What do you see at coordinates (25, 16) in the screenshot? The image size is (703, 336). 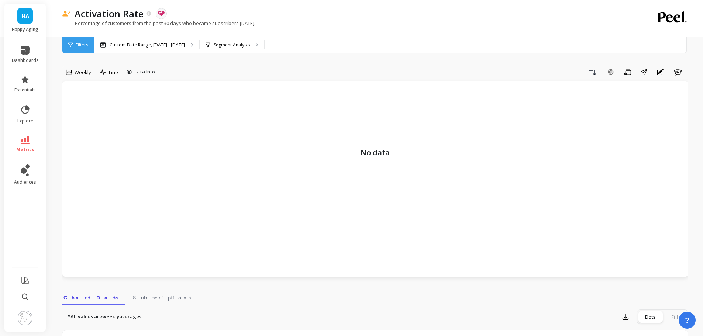 I see `span: HA` at bounding box center [25, 16].